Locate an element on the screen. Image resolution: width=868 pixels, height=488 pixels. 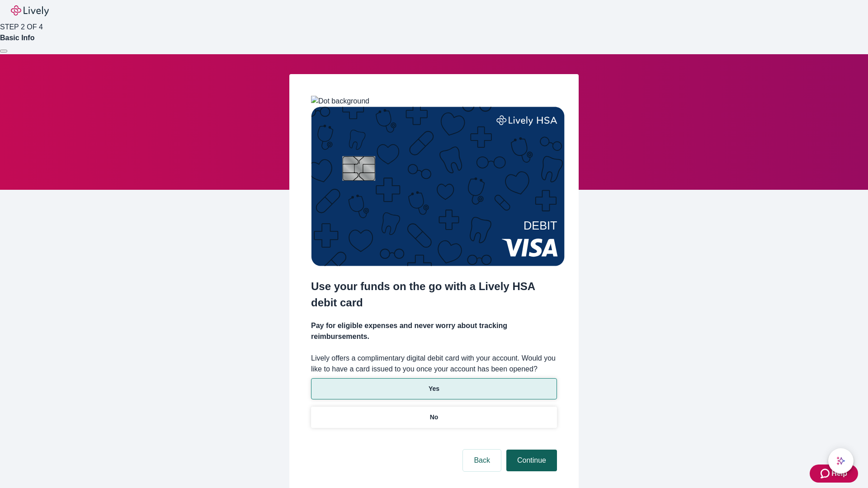
label: Lively offers a complimentary digital debit card with your account. Would you like to have a card... is located at coordinates (434, 364).